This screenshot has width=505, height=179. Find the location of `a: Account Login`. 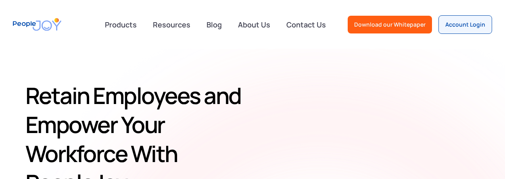

a: Account Login is located at coordinates (465, 25).